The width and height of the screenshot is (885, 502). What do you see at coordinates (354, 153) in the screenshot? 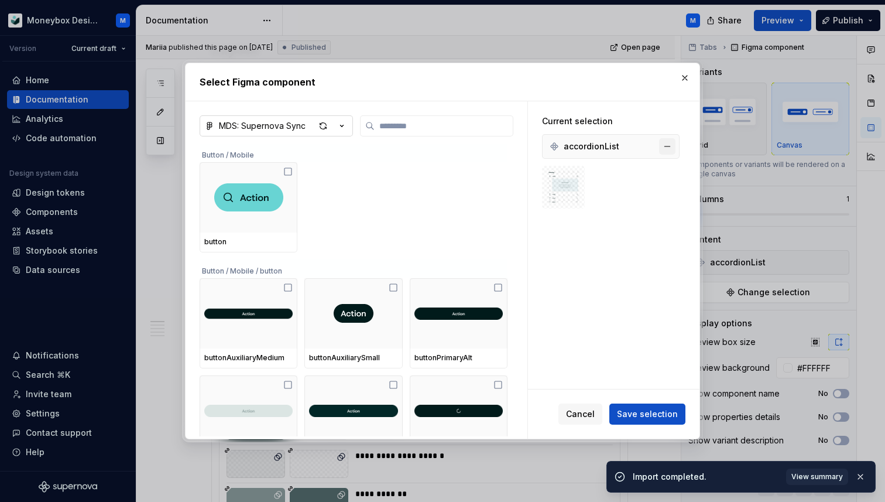
I see `div: Button / Mobile` at bounding box center [354, 153].